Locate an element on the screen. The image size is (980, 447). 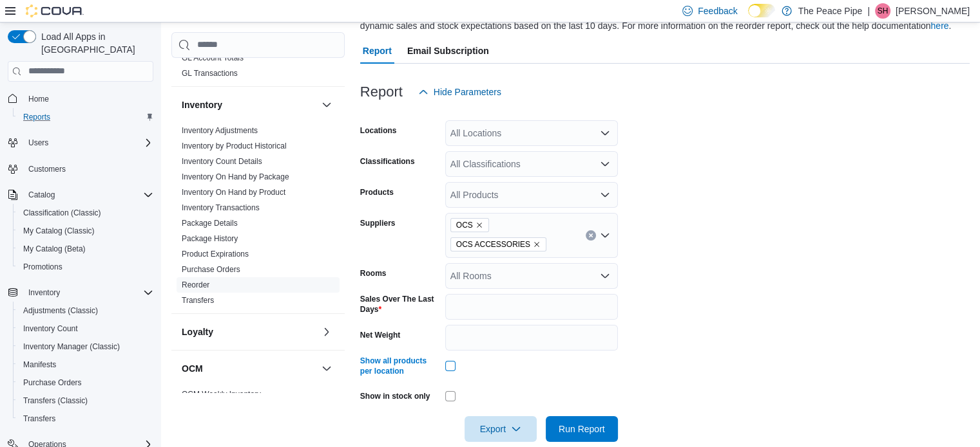
label: Sales Over The Last Days is located at coordinates (400, 304).